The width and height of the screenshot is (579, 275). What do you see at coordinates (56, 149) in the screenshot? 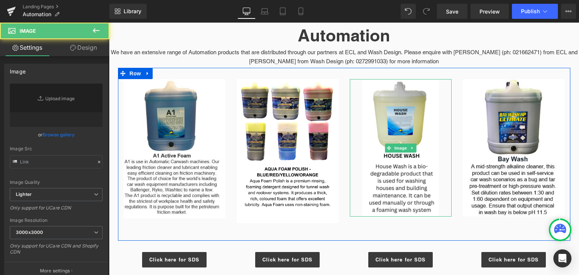
I see `div: Image Src` at bounding box center [56, 149].